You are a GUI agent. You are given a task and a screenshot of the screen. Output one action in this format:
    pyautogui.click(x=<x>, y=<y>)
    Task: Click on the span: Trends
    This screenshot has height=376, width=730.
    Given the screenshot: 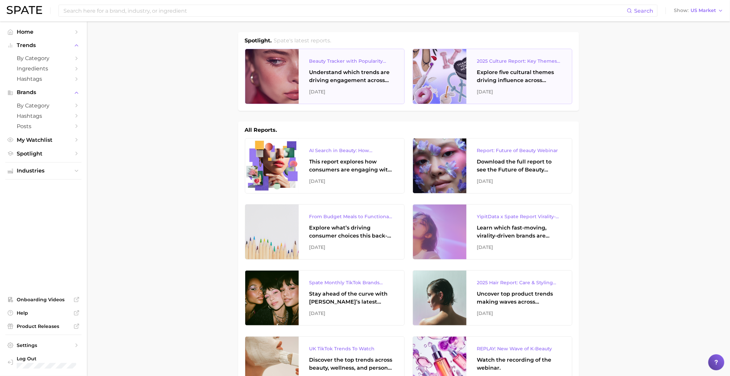 What is the action you would take?
    pyautogui.click(x=43, y=45)
    